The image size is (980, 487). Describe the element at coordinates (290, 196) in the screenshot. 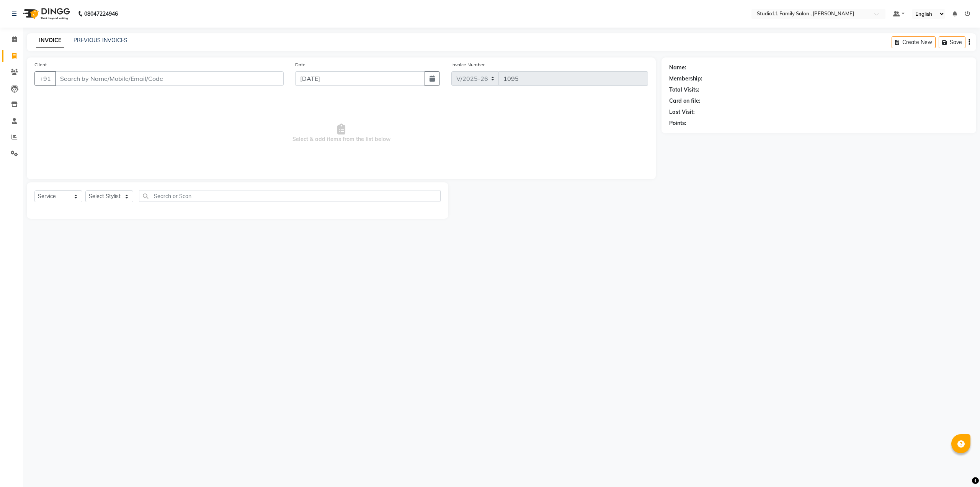

I see `input: Search or Scan` at that location.